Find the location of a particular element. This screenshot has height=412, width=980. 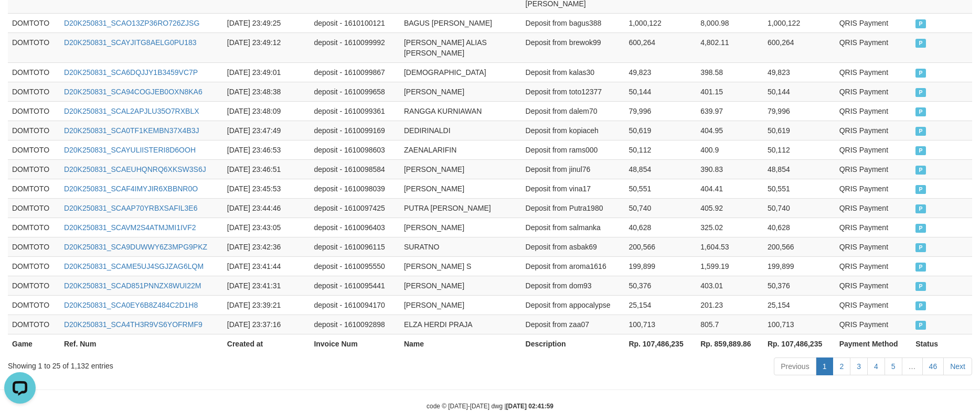

td: 199,899 is located at coordinates (660, 266).